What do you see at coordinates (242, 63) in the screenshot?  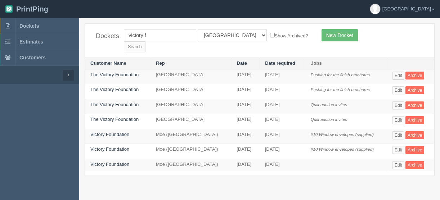 I see `a: Date` at bounding box center [242, 63].